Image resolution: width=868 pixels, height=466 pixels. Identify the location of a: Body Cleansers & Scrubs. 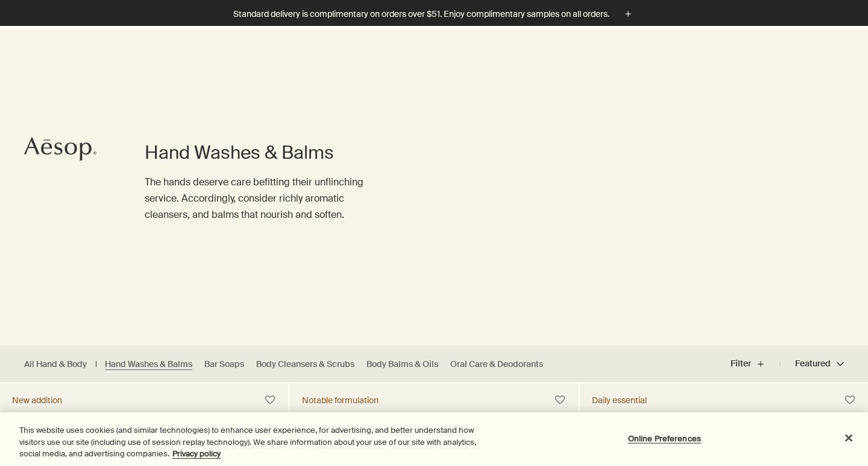
(305, 364).